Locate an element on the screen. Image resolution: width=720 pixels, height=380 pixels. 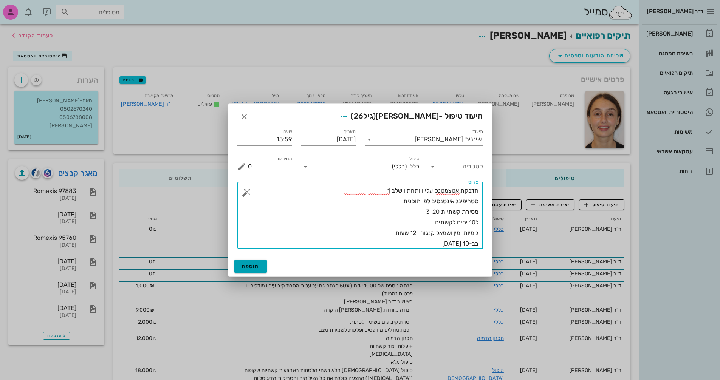
button: מחיר ₪ appended action is located at coordinates (242, 167).